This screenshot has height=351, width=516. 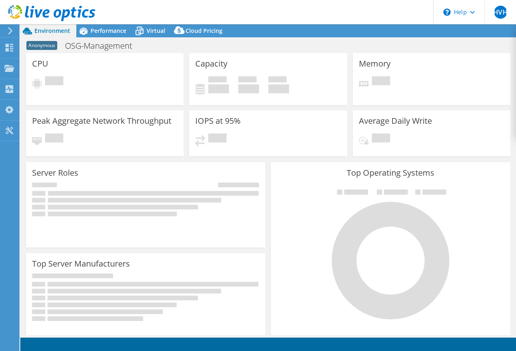 What do you see at coordinates (204, 30) in the screenshot?
I see `span: Cloud Pricing` at bounding box center [204, 30].